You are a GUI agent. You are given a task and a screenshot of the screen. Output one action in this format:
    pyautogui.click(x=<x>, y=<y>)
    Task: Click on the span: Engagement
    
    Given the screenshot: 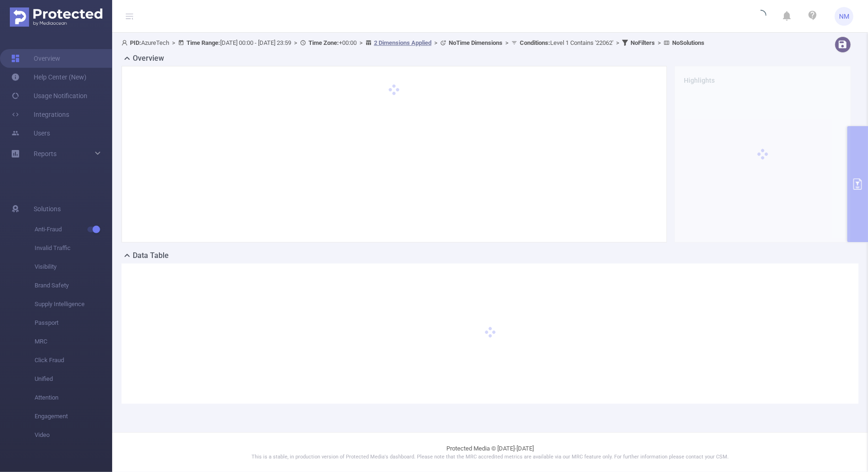 What is the action you would take?
    pyautogui.click(x=73, y=416)
    